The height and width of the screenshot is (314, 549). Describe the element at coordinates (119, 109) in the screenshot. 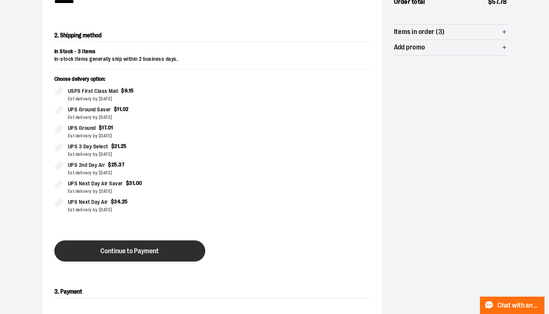

I see `span: 11` at that location.